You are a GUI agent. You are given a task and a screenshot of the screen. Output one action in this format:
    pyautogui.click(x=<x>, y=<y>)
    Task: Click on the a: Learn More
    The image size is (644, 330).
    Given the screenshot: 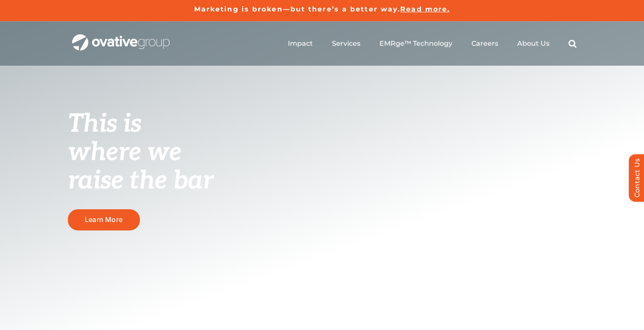 What is the action you would take?
    pyautogui.click(x=104, y=220)
    